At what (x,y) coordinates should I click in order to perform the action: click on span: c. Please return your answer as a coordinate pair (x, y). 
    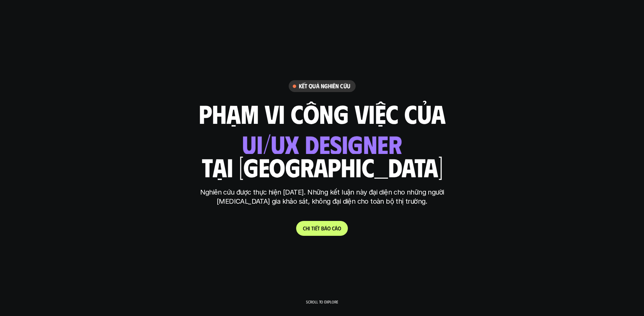
    Looking at the image, I should click on (333, 228).